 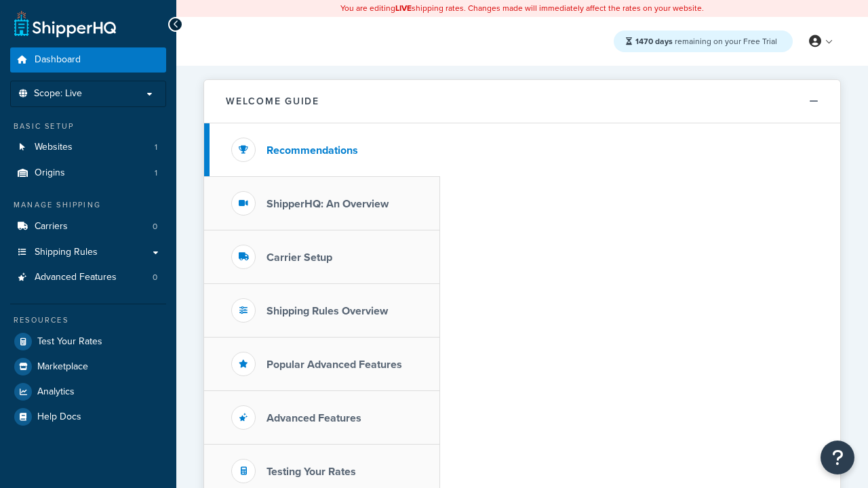 What do you see at coordinates (328, 204) in the screenshot?
I see `h3: ShipperHQ: An Overview` at bounding box center [328, 204].